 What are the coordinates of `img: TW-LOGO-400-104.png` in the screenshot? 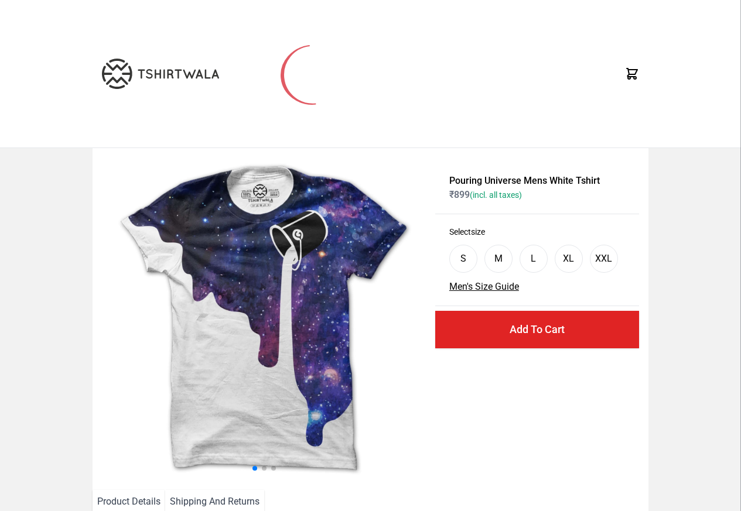 It's located at (160, 74).